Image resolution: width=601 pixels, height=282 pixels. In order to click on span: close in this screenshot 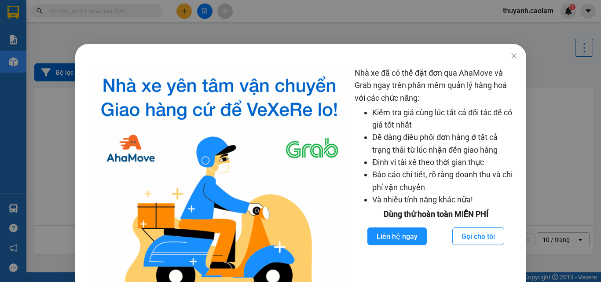, I will do `click(513, 56)`.